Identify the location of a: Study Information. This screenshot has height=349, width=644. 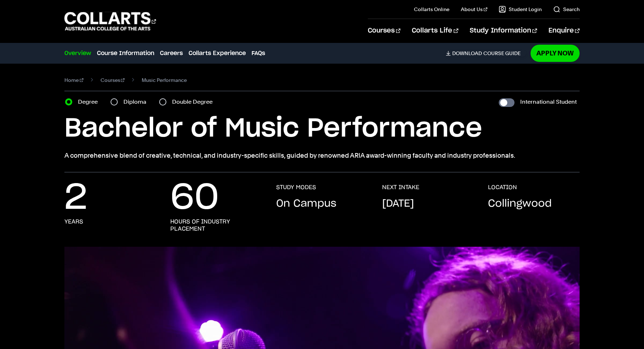
(503, 31).